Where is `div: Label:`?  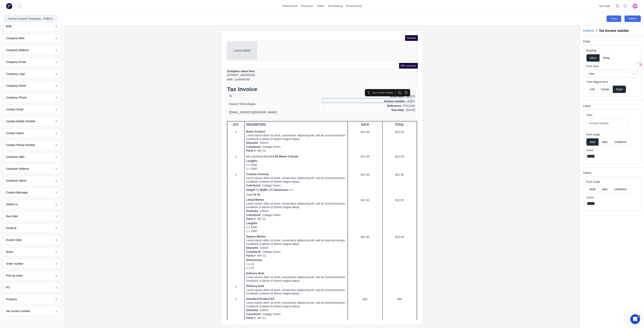
div: Label: is located at coordinates (612, 107).